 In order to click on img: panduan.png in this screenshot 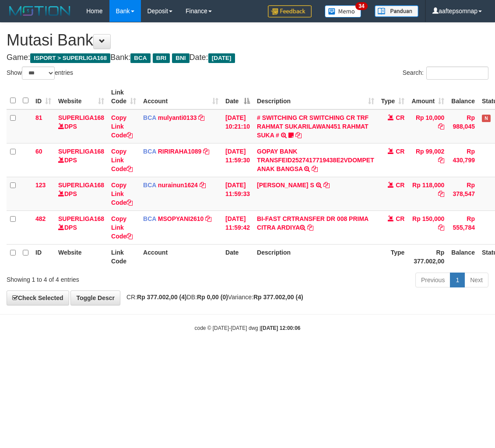, I will do `click(396, 11)`.